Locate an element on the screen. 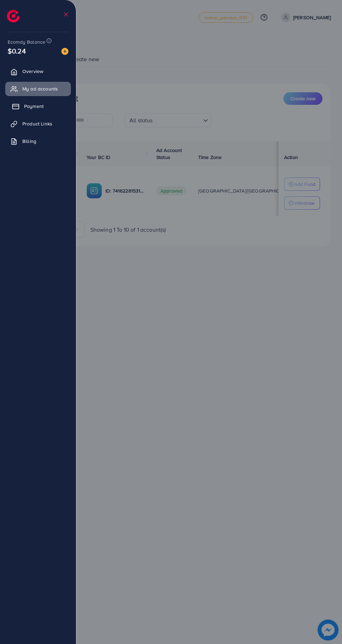  span: Ecomdy Balance is located at coordinates (26, 42).